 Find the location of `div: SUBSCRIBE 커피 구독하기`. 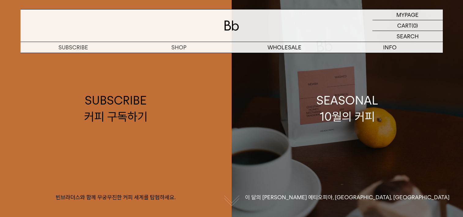

div: SUBSCRIBE 커피 구독하기 is located at coordinates (116, 108).